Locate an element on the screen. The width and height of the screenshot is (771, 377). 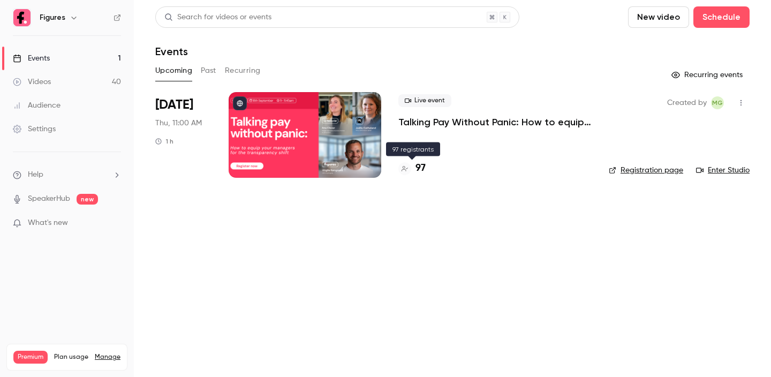
img: Figures is located at coordinates (22, 18).